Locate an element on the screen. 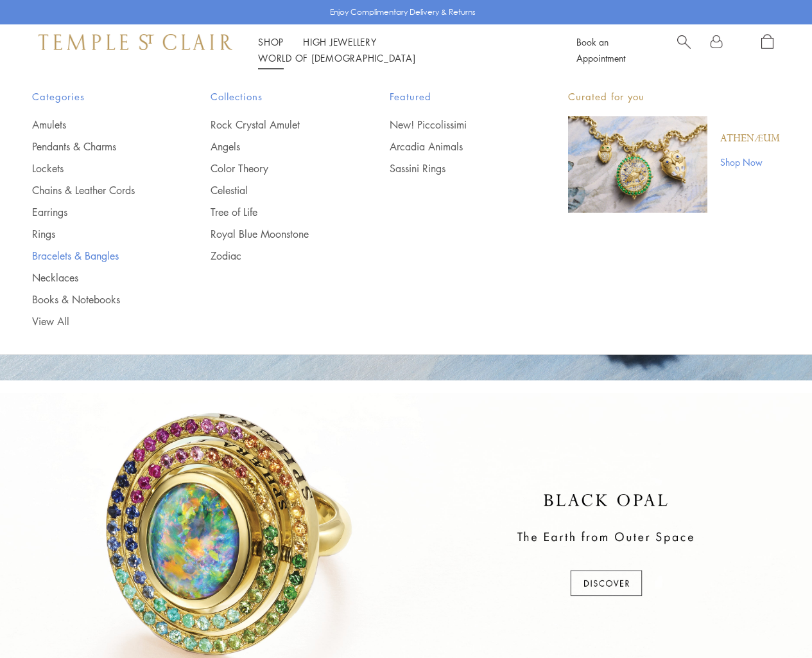  a: Arcadia Animals is located at coordinates (453, 147).